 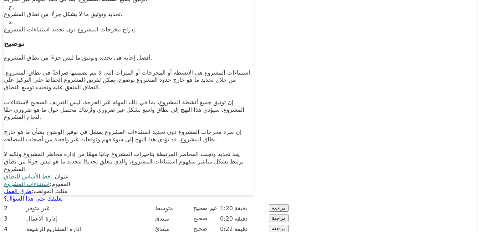 I want to click on font: إن سرد مخرجات المشروع دون تحديد استثناءات المشروع يفشل في توفير الوضوح بشأن ما هو خارج نطاق المشر..., so click(x=123, y=136).